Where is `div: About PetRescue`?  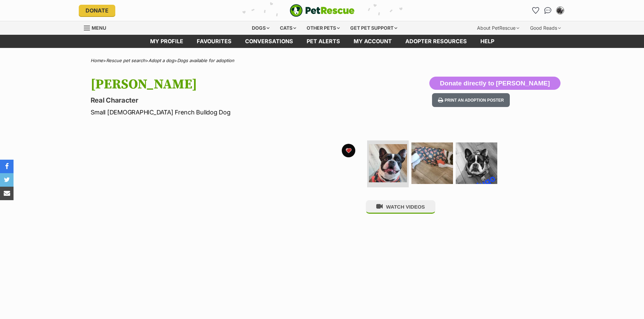
div: About PetRescue is located at coordinates (498, 28).